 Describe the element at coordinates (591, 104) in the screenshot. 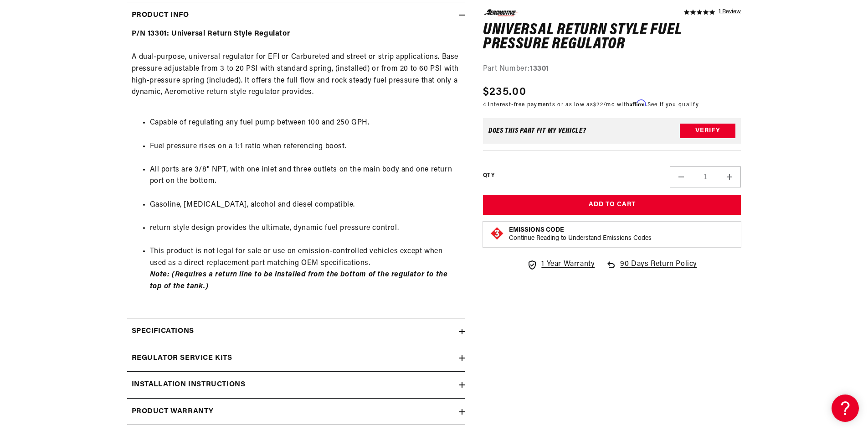

I see `p: 4 interest-free payments or as low as /mo with .` at that location.